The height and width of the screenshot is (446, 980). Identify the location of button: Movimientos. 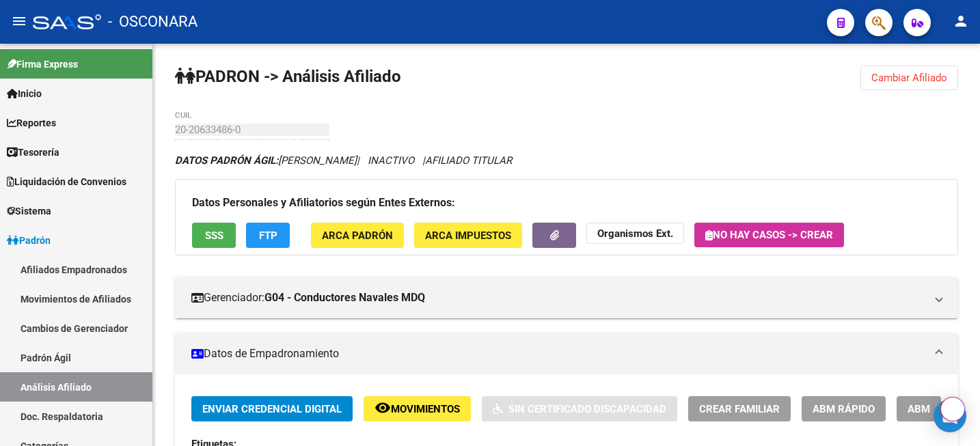
(417, 408).